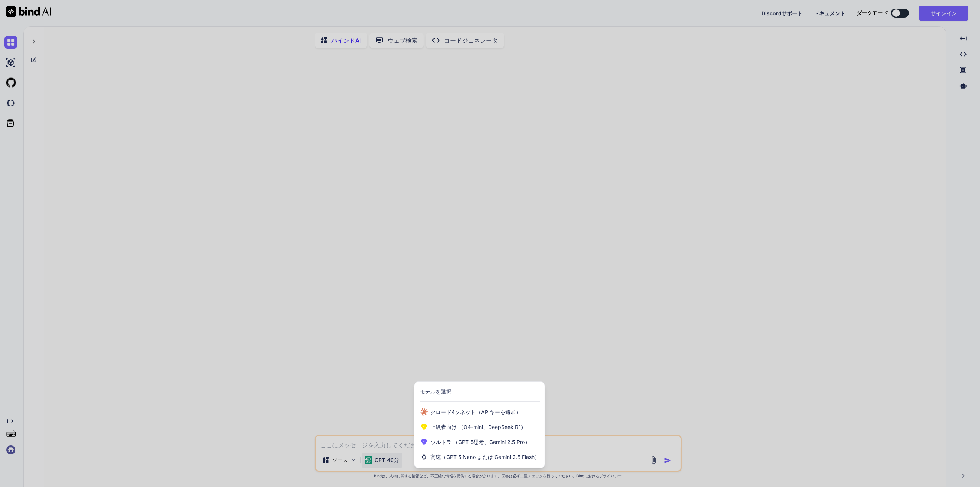  What do you see at coordinates (490, 457) in the screenshot?
I see `font: （GPT 5 Nano または Gemini 2.5 Flash）` at bounding box center [490, 457].